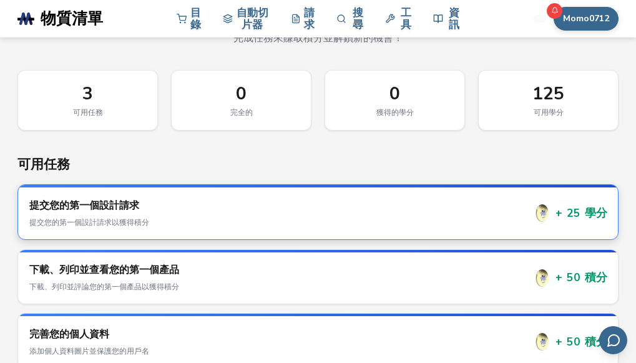  What do you see at coordinates (318, 38) in the screenshot?
I see `font: 完成任務來賺取積分並解鎖新的機會！` at bounding box center [318, 38].